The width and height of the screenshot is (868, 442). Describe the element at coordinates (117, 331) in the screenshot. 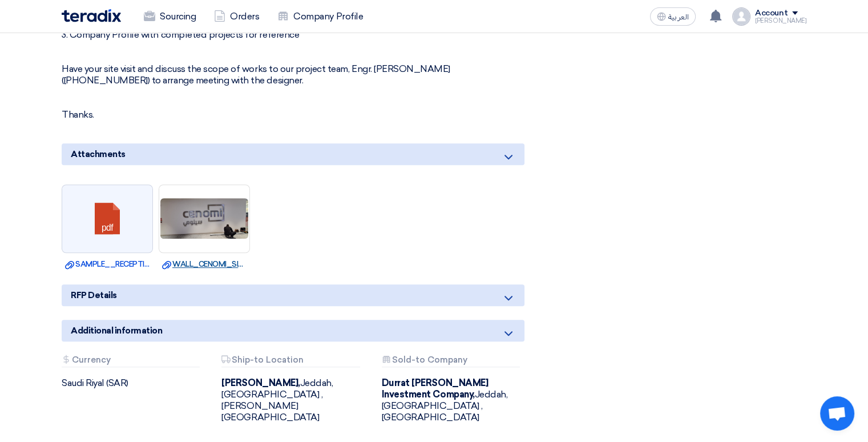

I see `span: Additional information` at that location.